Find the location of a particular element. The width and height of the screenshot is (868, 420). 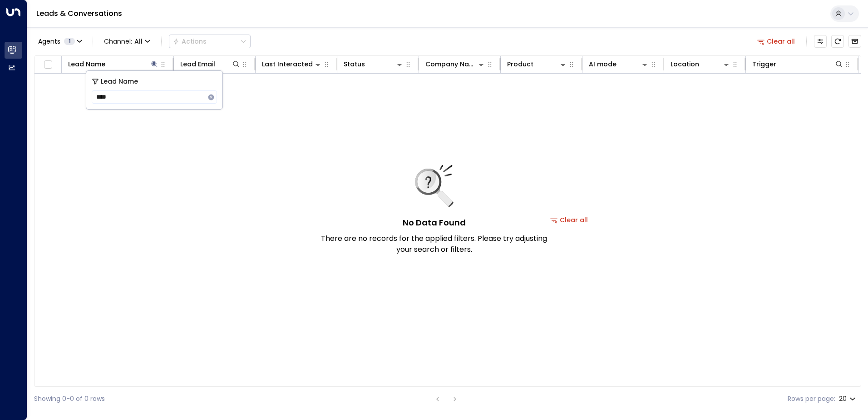

label: Rows per page: is located at coordinates (811, 398).